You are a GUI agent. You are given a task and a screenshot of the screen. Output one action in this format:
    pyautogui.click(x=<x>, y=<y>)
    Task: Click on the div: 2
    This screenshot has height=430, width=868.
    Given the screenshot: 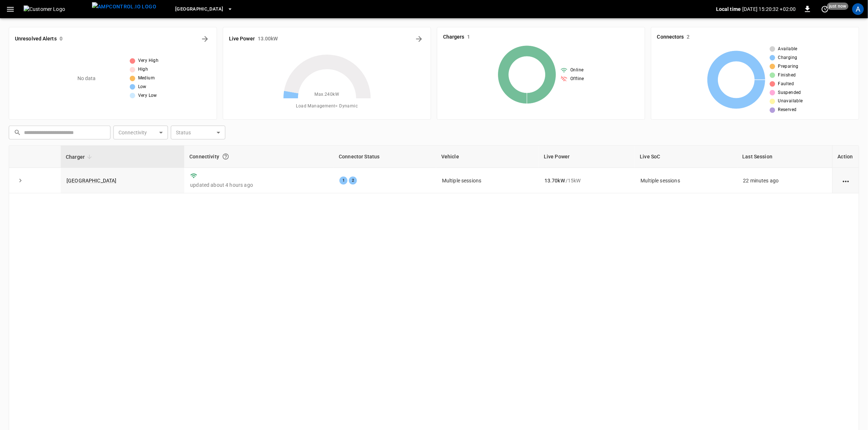 What is the action you would take?
    pyautogui.click(x=353, y=181)
    